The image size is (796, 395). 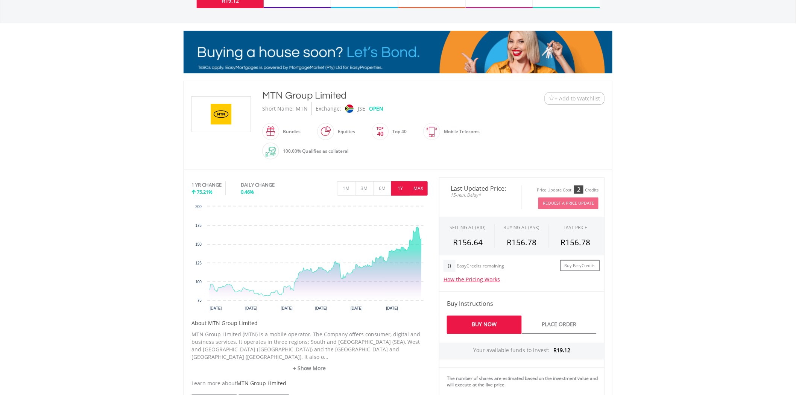 What do you see at coordinates (524, 381) in the screenshot?
I see `div: The number of shares are estimated based on the investment value and will execute at the live price.` at bounding box center [524, 381].